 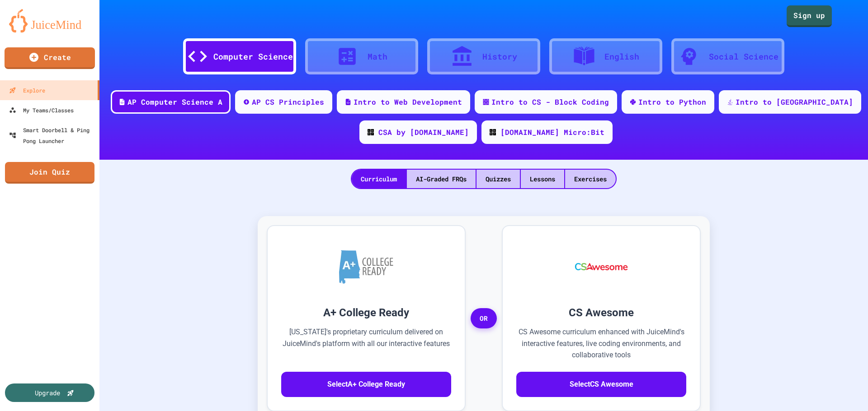 What do you see at coordinates (366, 267) in the screenshot?
I see `img: A+ College Ready` at bounding box center [366, 267].